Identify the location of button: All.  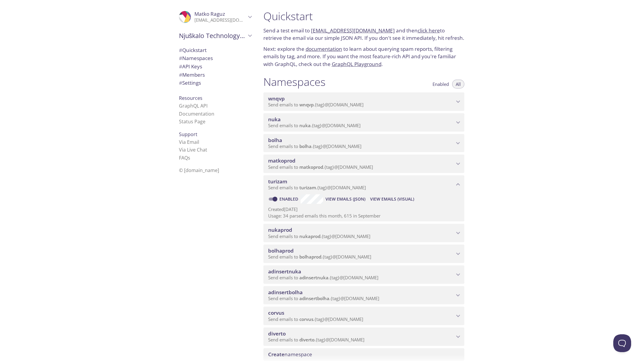
(458, 84).